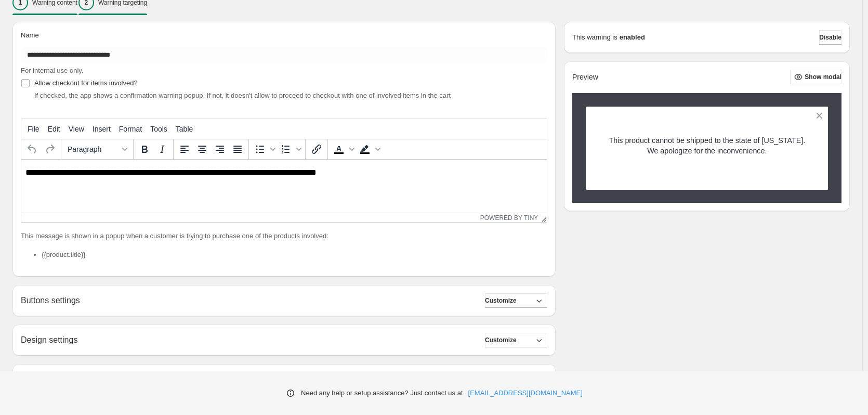 The image size is (868, 415). Describe the element at coordinates (49, 339) in the screenshot. I see `h2: Design settings` at that location.